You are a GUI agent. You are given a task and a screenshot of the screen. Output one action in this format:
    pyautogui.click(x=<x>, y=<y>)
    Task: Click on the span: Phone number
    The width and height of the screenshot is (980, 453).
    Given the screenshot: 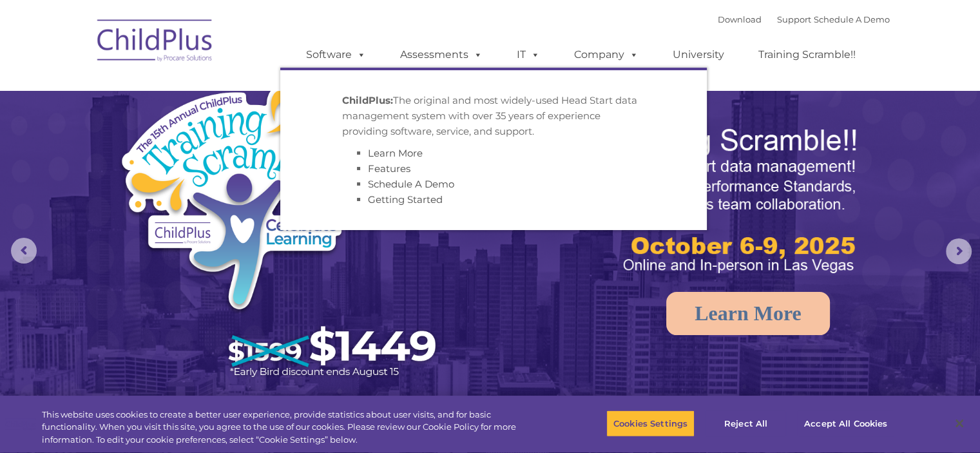 What is the action you would take?
    pyautogui.click(x=206, y=142)
    